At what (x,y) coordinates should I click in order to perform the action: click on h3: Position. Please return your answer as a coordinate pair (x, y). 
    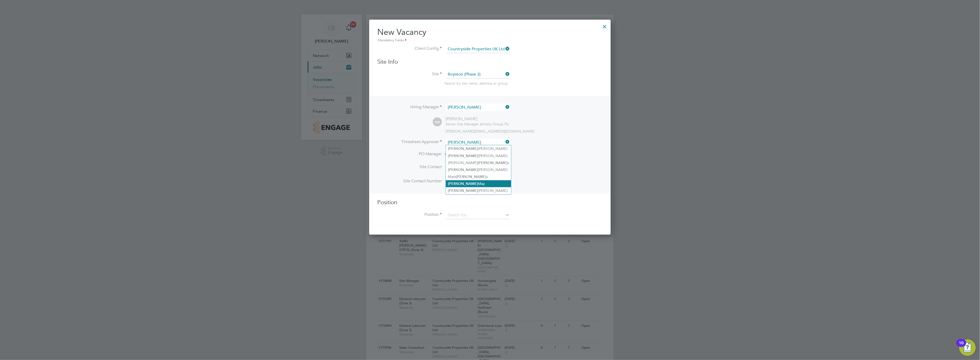
    Looking at the image, I should click on (490, 202).